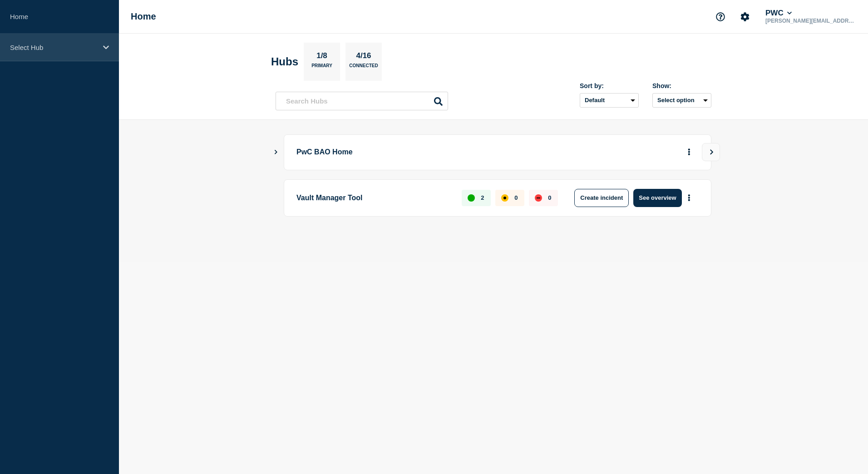  Describe the element at coordinates (711, 152) in the screenshot. I see `button: View` at that location.